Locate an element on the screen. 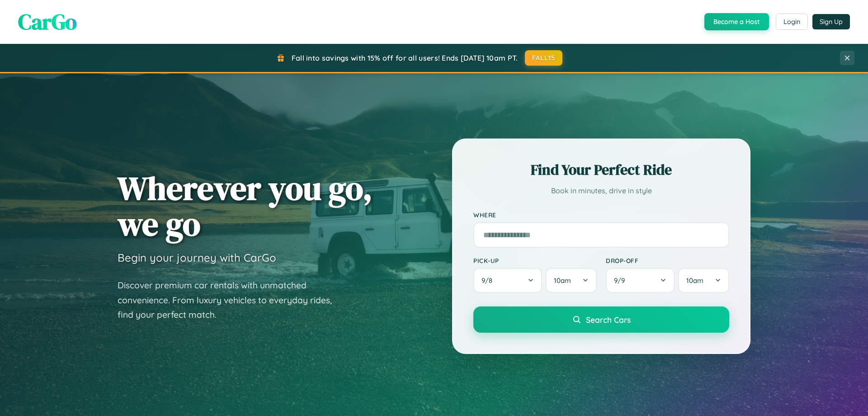 The image size is (868, 416). label: Pick-up is located at coordinates (534, 260).